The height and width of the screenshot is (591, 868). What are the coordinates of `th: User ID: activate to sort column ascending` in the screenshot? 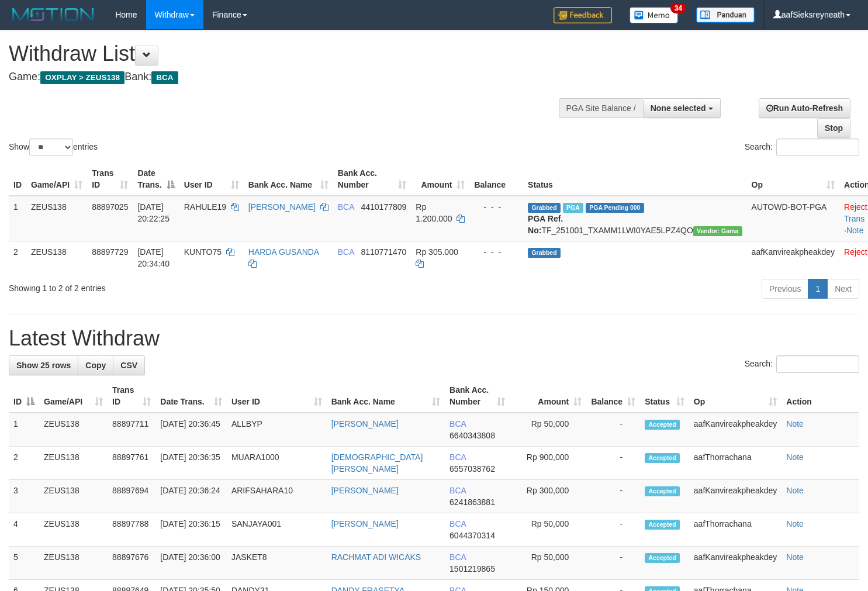 It's located at (212, 179).